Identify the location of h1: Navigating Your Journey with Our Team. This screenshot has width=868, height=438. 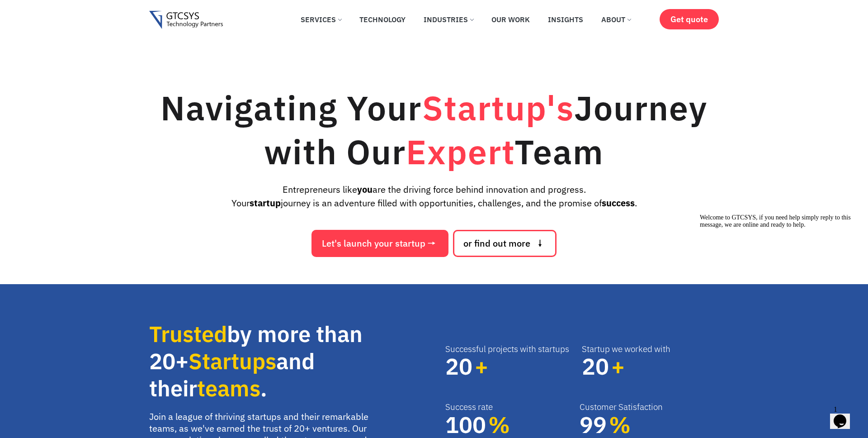
(434, 130).